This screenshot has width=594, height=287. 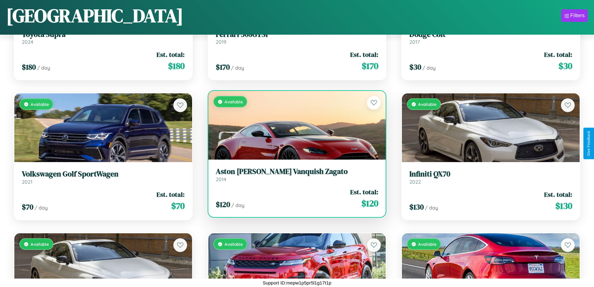 I want to click on span: 2021, so click(x=27, y=182).